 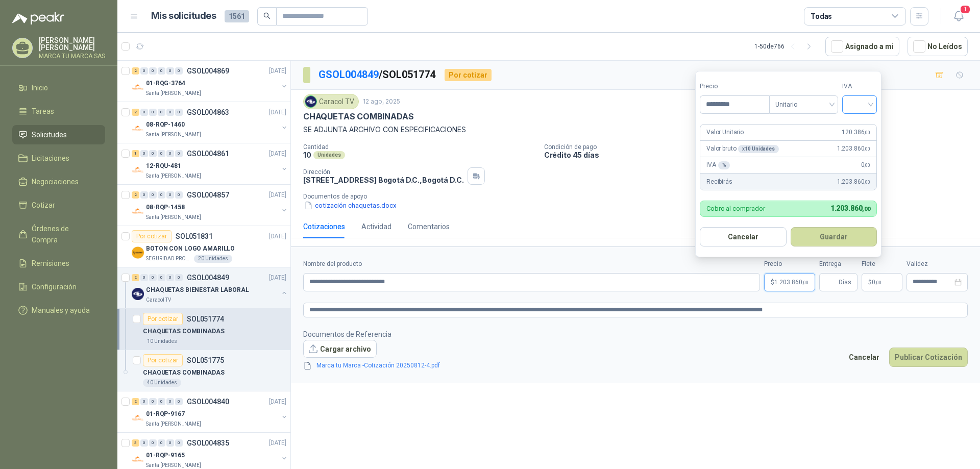 What do you see at coordinates (378, 365) in the screenshot?
I see `a: Marca tu Marca -Cotización 20250812-4.pdf` at bounding box center [378, 365].